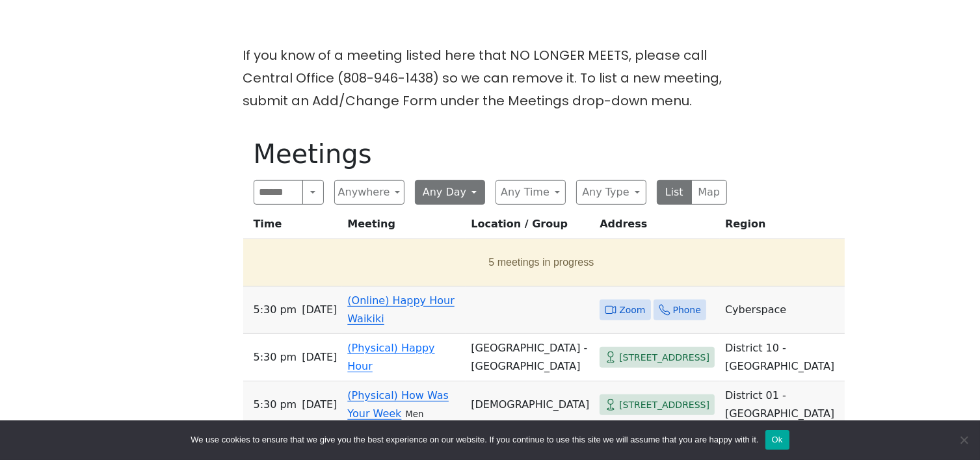  Describe the element at coordinates (708, 193) in the screenshot. I see `button: Map` at that location.